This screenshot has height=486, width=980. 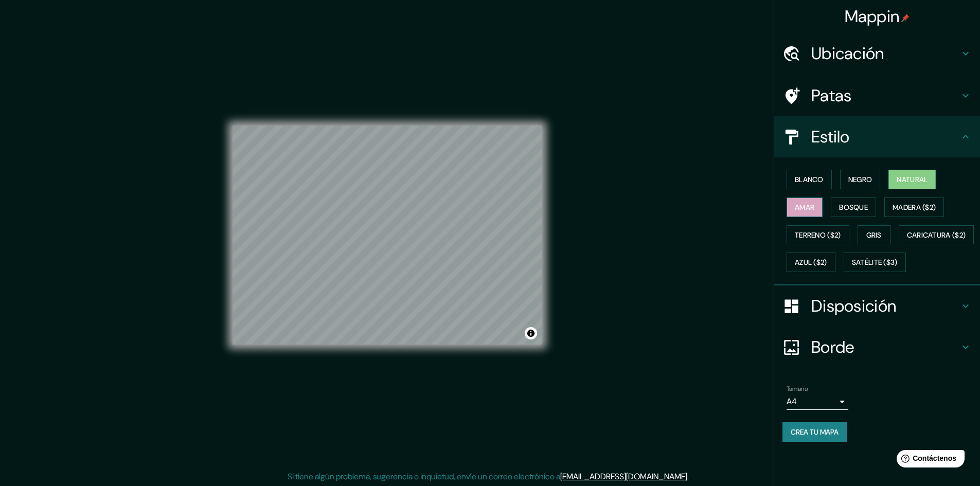 What do you see at coordinates (875, 262) in the screenshot?
I see `font: Satélite ($3)` at bounding box center [875, 262].